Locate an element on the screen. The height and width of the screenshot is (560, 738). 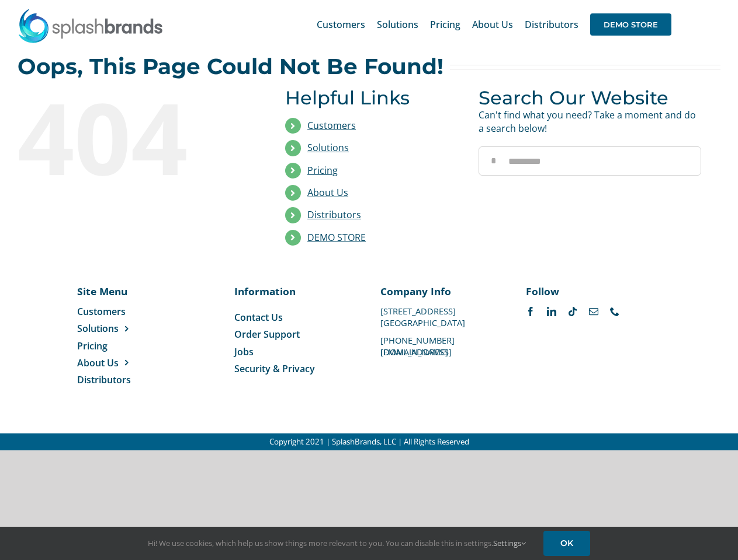
h3: Search Our Website is located at coordinates (589, 98).